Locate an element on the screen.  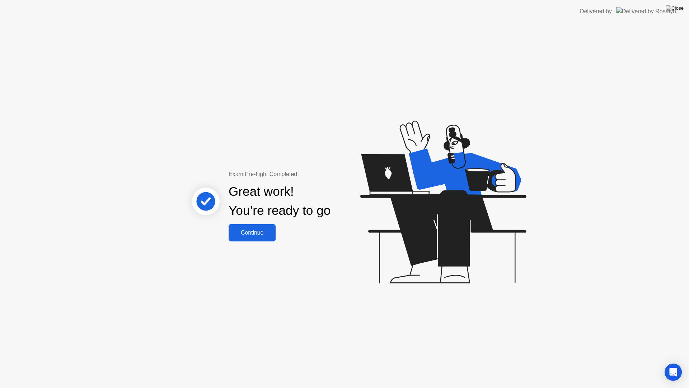
img: Delivered by Rosalyn is located at coordinates (646, 11).